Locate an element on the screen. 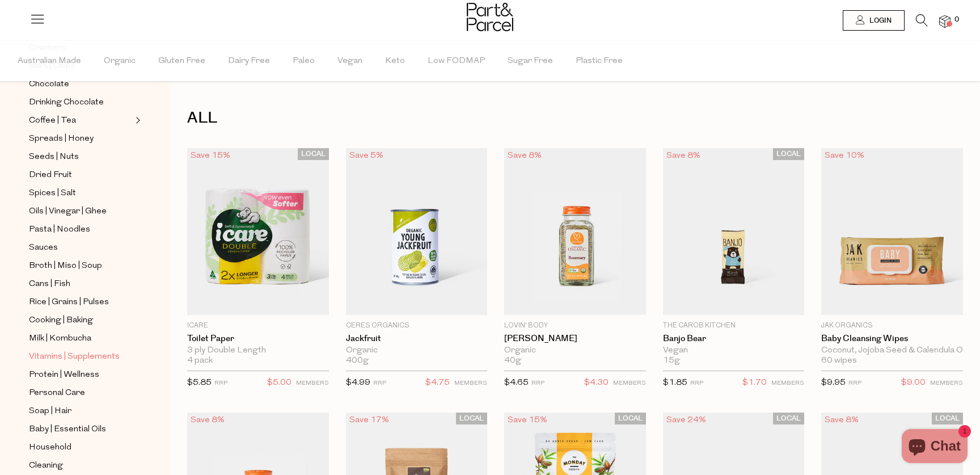  button: Expand/Collapse Coffee | Tea is located at coordinates (136, 121).